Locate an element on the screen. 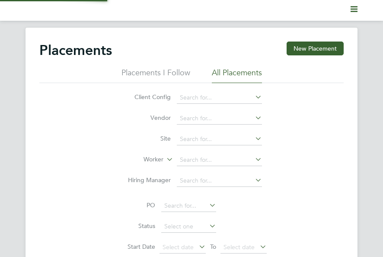  li: All Placements is located at coordinates (237, 75).